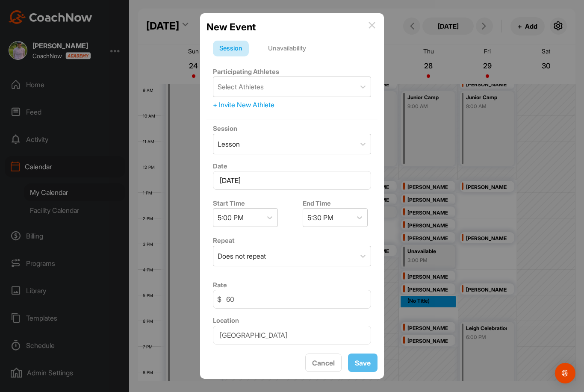 The image size is (584, 392). Describe the element at coordinates (565, 373) in the screenshot. I see `div: Open Intercom Messenger` at that location.